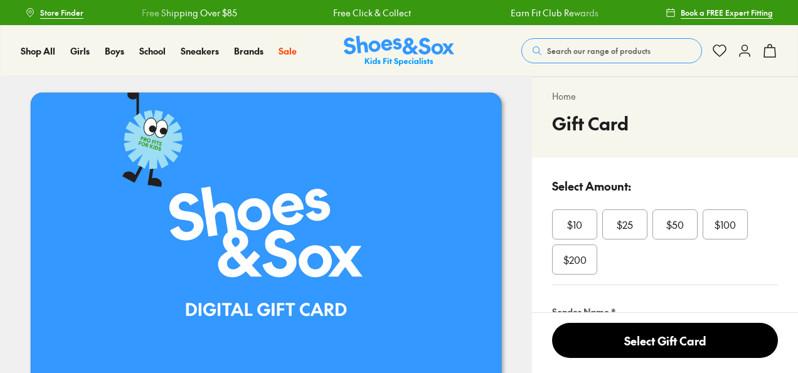 This screenshot has width=798, height=373. I want to click on img: SNS_Logo_Responsive.svg, so click(399, 51).